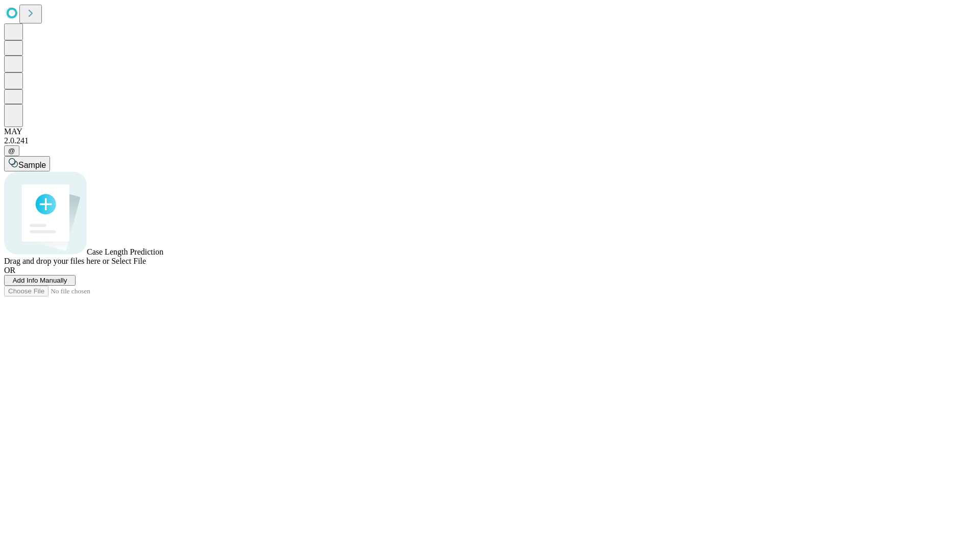 This screenshot has width=980, height=551. What do you see at coordinates (57, 260) in the screenshot?
I see `span: Drag and drop your files here or` at bounding box center [57, 260].